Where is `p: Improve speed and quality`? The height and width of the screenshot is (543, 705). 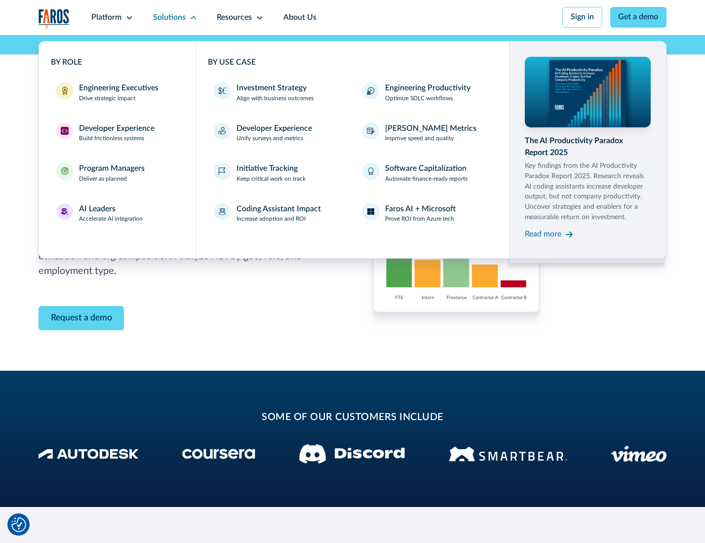
p: Improve speed and quality is located at coordinates (419, 139).